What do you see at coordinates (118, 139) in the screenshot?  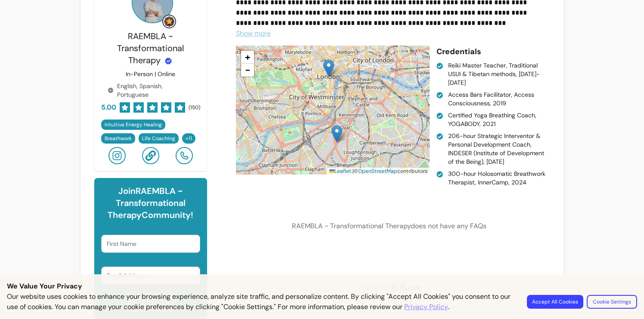 I see `span: Breathwork` at bounding box center [118, 139].